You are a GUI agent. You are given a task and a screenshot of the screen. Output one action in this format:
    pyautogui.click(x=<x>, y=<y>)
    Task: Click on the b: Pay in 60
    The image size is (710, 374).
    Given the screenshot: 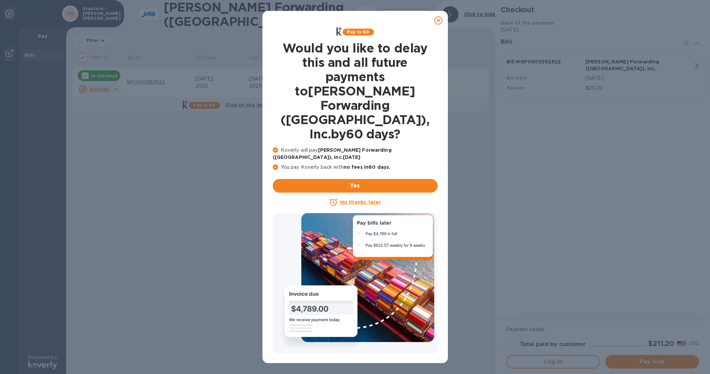 What is the action you would take?
    pyautogui.click(x=358, y=32)
    